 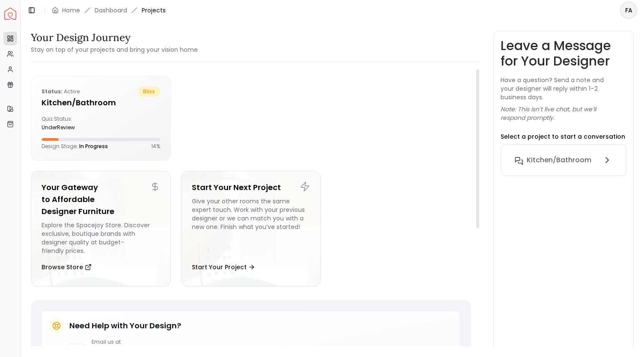 I want to click on nav: breadcrumb, so click(x=109, y=10).